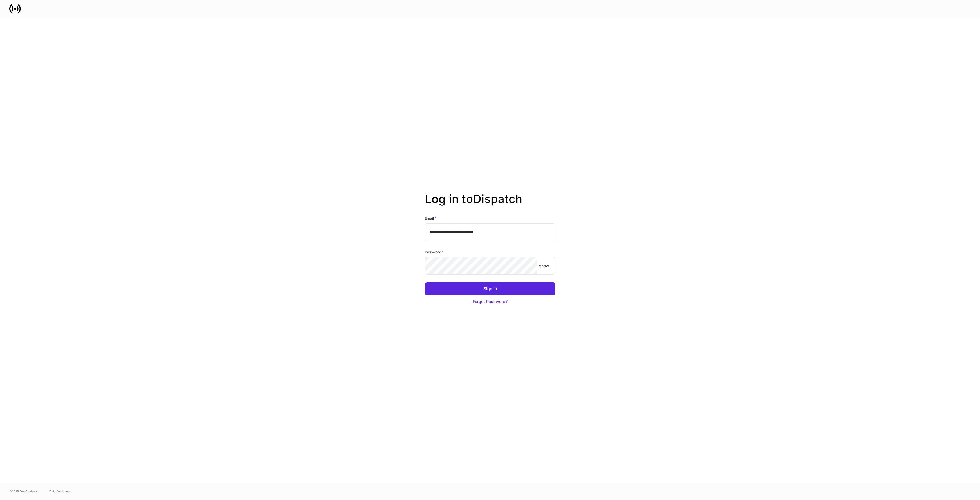 Image resolution: width=980 pixels, height=500 pixels. I want to click on span: © 2025 OneAdvisory, so click(24, 491).